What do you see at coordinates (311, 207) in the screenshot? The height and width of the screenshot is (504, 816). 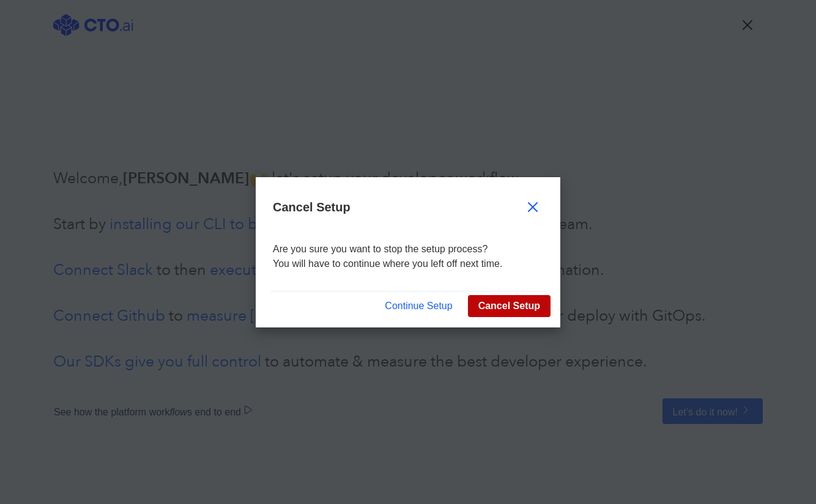 I see `div: Cancel Setup` at bounding box center [311, 207].